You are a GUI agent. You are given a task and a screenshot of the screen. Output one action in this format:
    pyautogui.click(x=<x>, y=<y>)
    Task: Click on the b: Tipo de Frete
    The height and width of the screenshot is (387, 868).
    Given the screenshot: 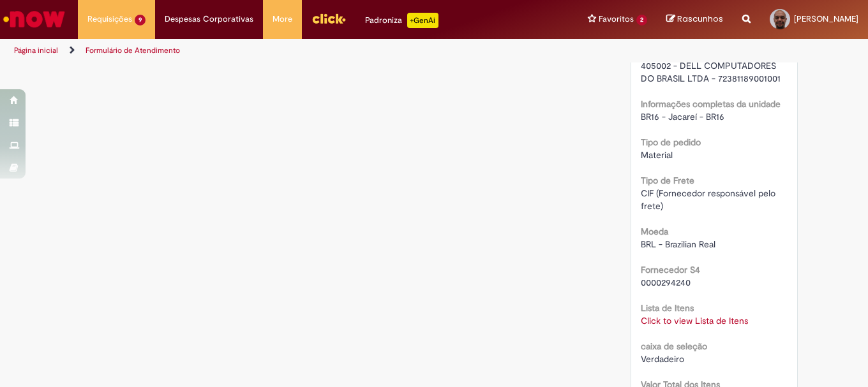 What is the action you would take?
    pyautogui.click(x=668, y=181)
    